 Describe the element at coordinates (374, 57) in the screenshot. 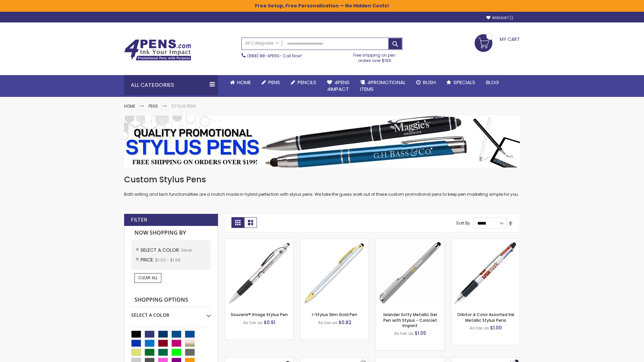

I see `div: Free shipping on pen orders over $199` at that location.